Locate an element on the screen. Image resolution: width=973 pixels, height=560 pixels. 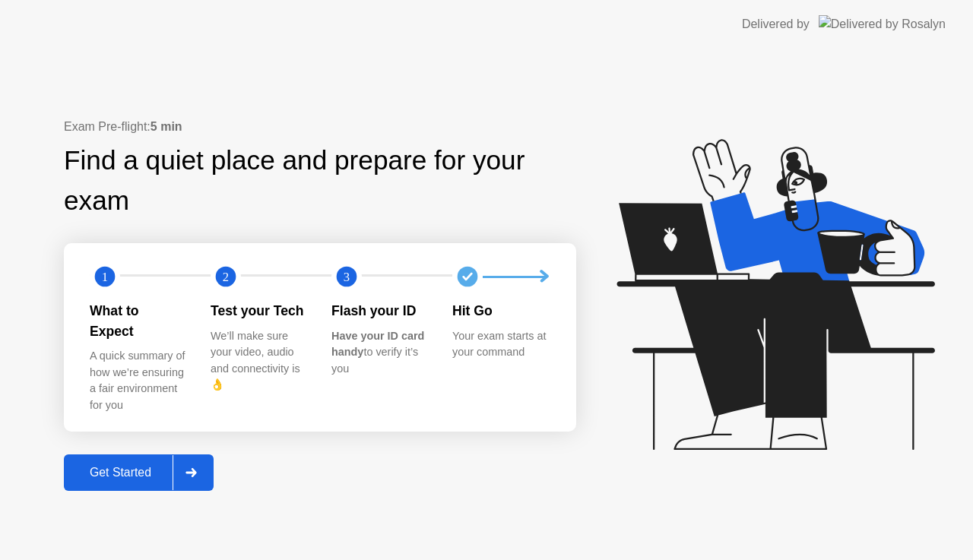
text: 2 is located at coordinates (226, 277).